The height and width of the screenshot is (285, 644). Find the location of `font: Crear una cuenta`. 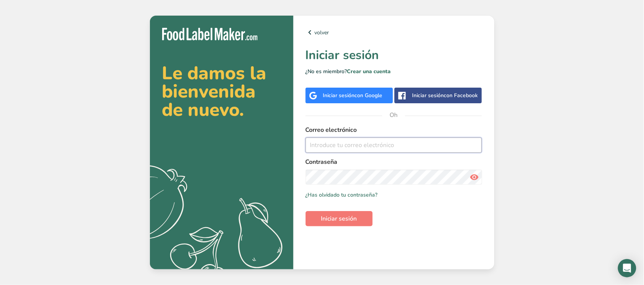

font: Crear una cuenta is located at coordinates (369, 71).